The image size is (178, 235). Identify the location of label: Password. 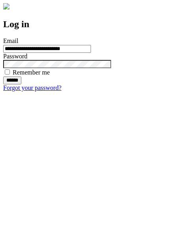
(15, 56).